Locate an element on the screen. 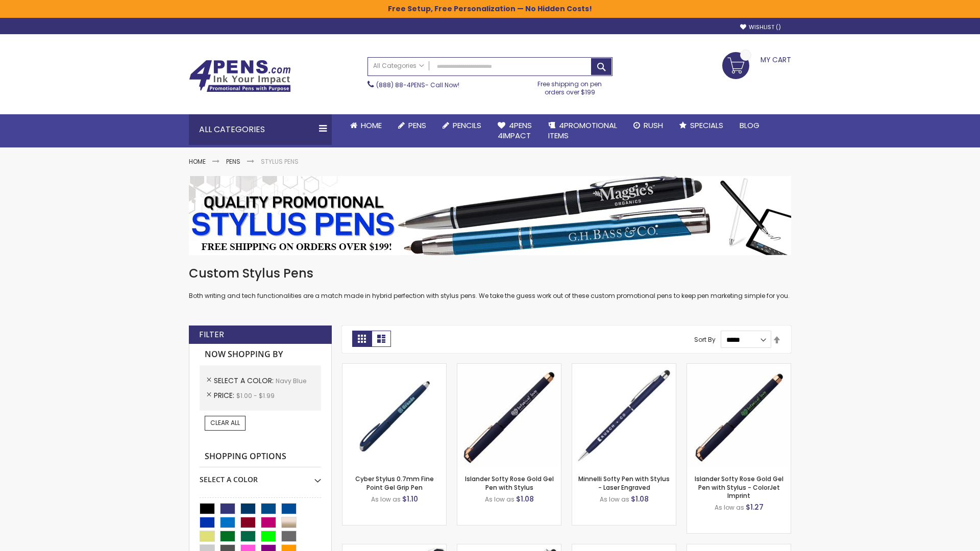 The width and height of the screenshot is (980, 551). span: $1.10 is located at coordinates (409, 499).